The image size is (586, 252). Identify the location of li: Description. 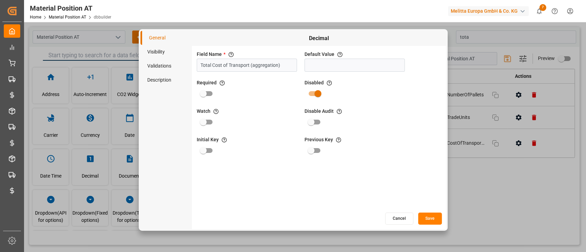
(166, 80).